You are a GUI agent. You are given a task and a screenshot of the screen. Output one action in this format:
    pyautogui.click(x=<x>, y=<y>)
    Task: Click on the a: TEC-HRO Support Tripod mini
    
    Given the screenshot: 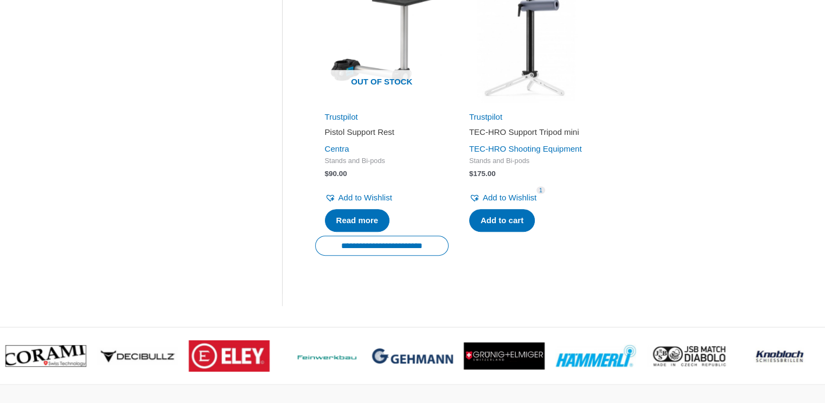 What is the action you would take?
    pyautogui.click(x=526, y=134)
    